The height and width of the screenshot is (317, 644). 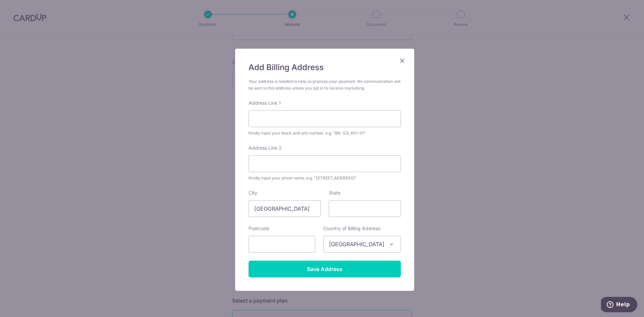 What do you see at coordinates (325, 269) in the screenshot?
I see `input: Save Address` at bounding box center [325, 269].